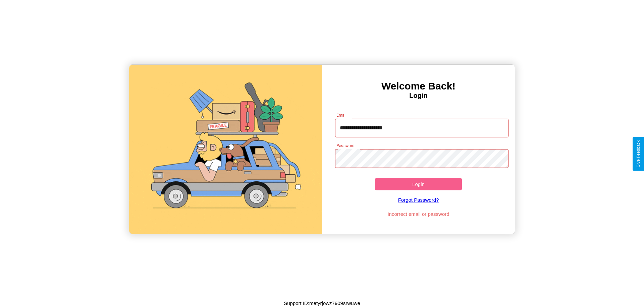  What do you see at coordinates (638, 154) in the screenshot?
I see `div: Give Feedback` at bounding box center [638, 154].